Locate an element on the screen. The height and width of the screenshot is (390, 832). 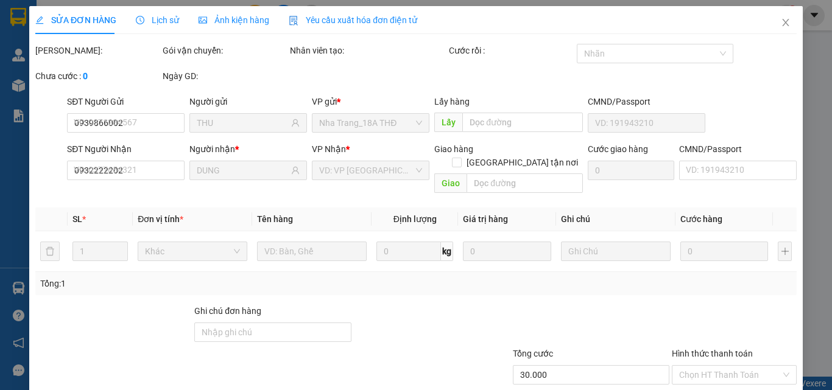
div: SĐT Người Nhận is located at coordinates (125, 149).